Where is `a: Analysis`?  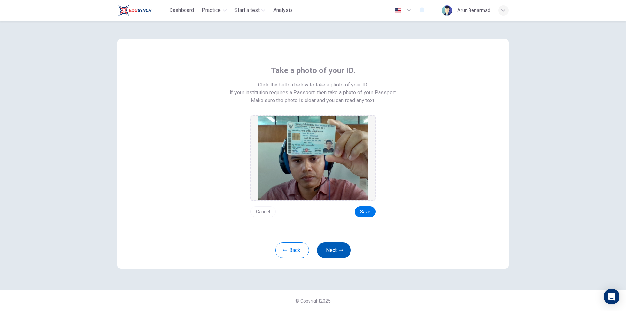 a: Analysis is located at coordinates (283, 10).